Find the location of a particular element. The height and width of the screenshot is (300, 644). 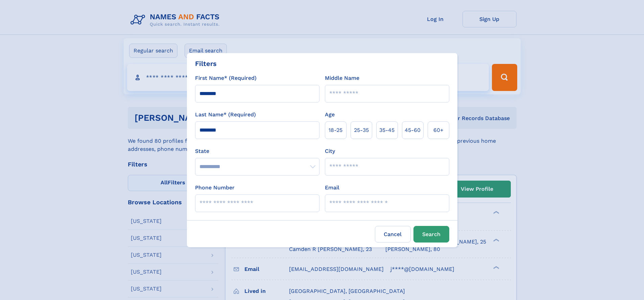

label: Email is located at coordinates (332, 188).